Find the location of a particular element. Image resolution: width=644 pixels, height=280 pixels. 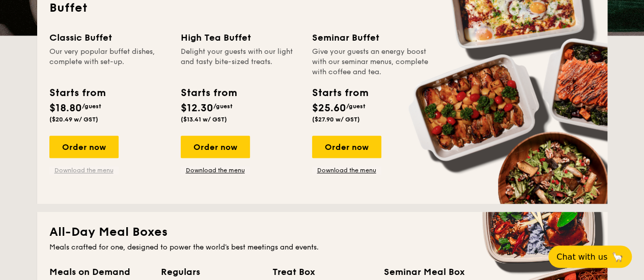

span: ($27.90 w/ GST) is located at coordinates (336, 120).